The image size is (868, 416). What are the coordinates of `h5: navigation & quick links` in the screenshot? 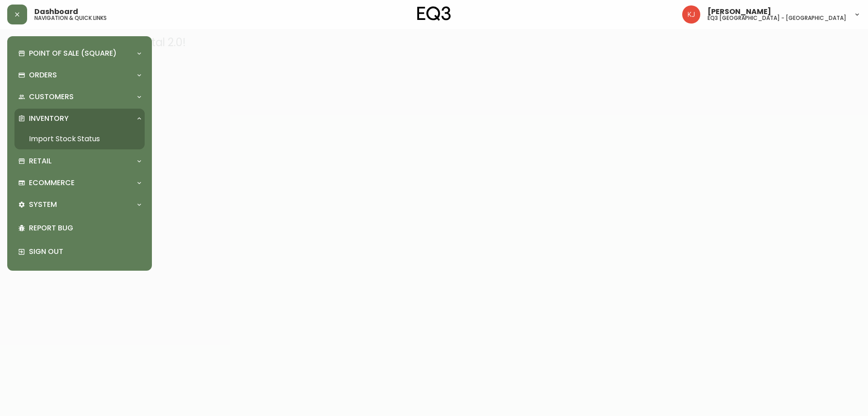 It's located at (71, 18).